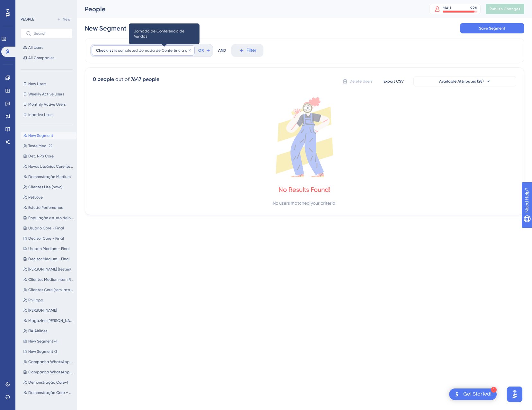 The image size is (532, 410). Describe the element at coordinates (41, 58) in the screenshot. I see `span: All Companies` at that location.